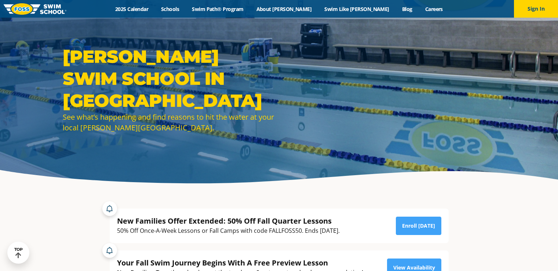  Describe the element at coordinates (217, 9) in the screenshot. I see `a: Swim Path® Program` at that location.